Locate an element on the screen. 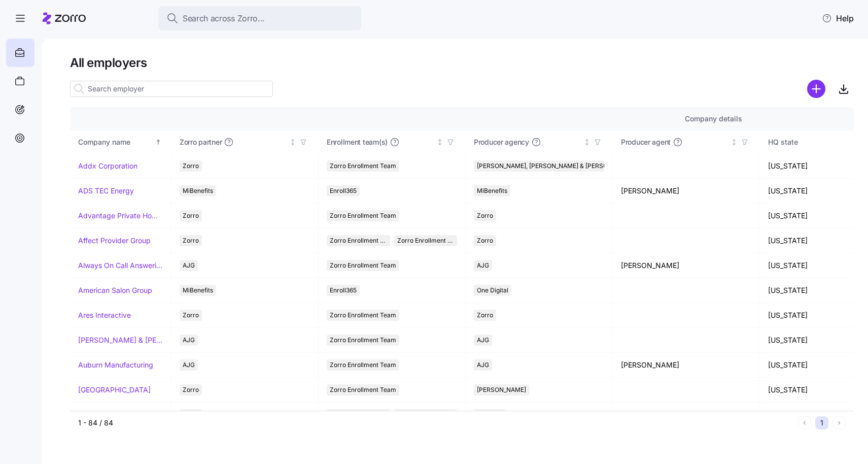  a: Ballast Wax East is located at coordinates (105, 414).